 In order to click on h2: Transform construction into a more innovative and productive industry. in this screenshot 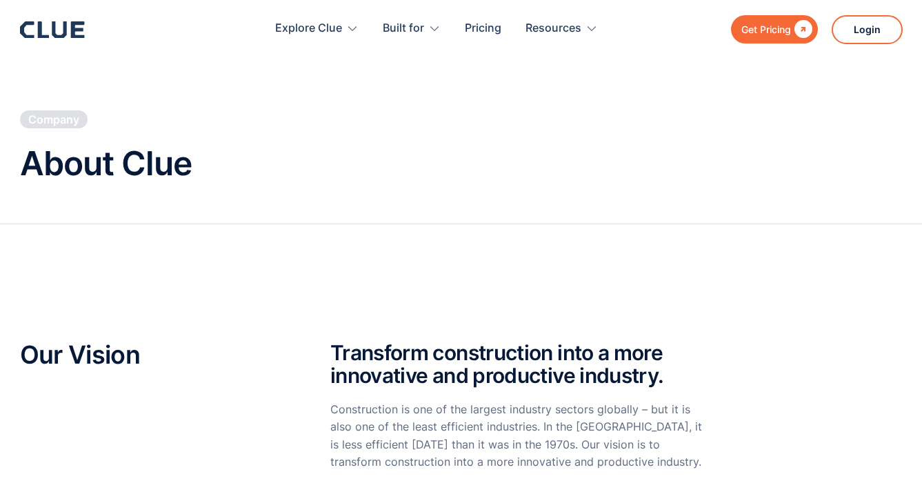, I will do `click(519, 364)`.